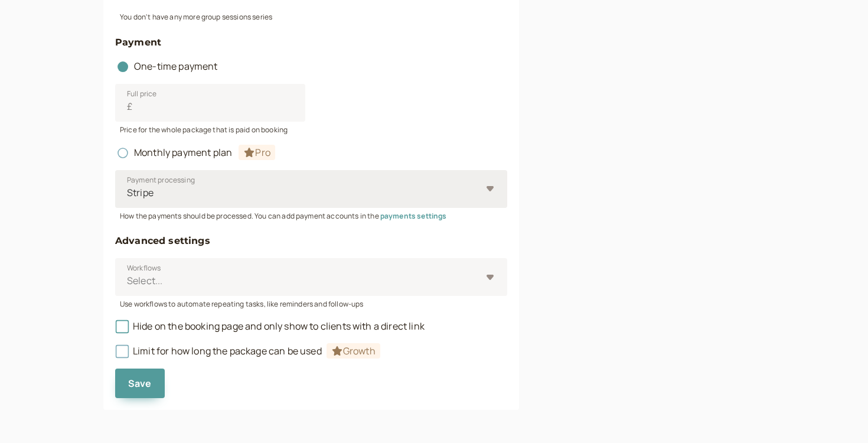 The height and width of the screenshot is (443, 868). Describe the element at coordinates (142, 94) in the screenshot. I see `span: Full price` at that location.